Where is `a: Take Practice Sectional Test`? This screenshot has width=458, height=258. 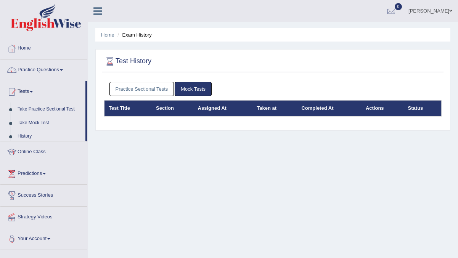 a: Take Practice Sectional Test is located at coordinates (50, 109).